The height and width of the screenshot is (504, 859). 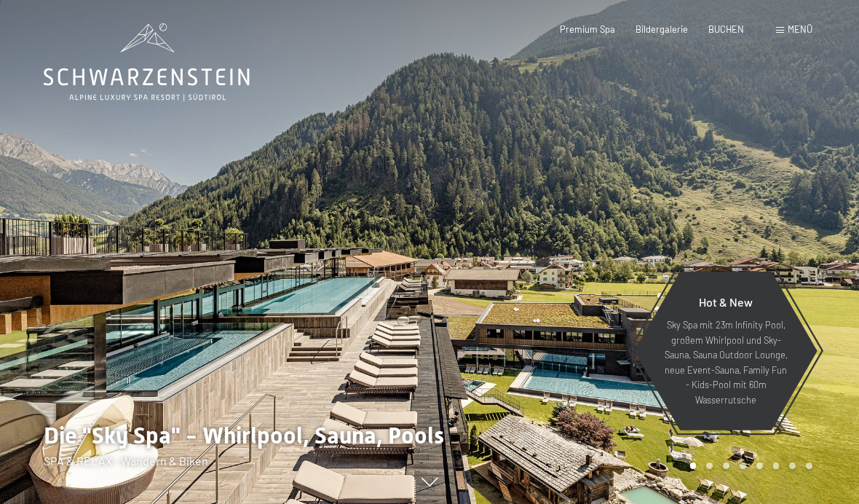 I want to click on div: Carousel Page 4, so click(x=743, y=465).